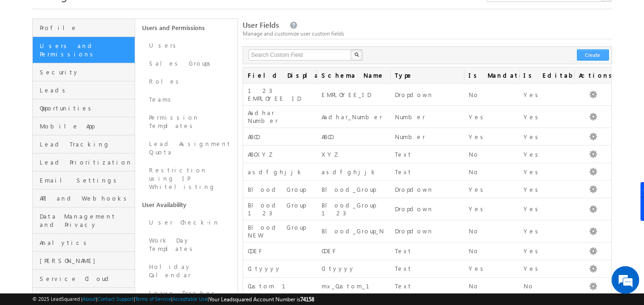 This screenshot has height=305, width=644. What do you see at coordinates (83, 90) in the screenshot?
I see `a: Leads` at bounding box center [83, 90].